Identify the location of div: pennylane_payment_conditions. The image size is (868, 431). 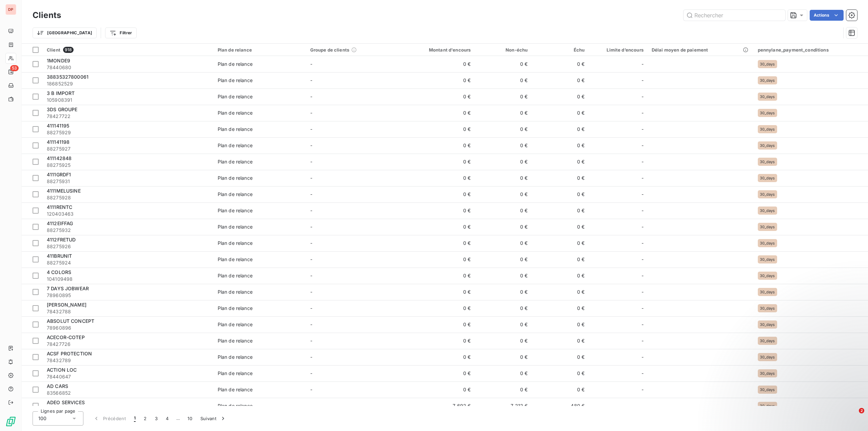
(811, 50).